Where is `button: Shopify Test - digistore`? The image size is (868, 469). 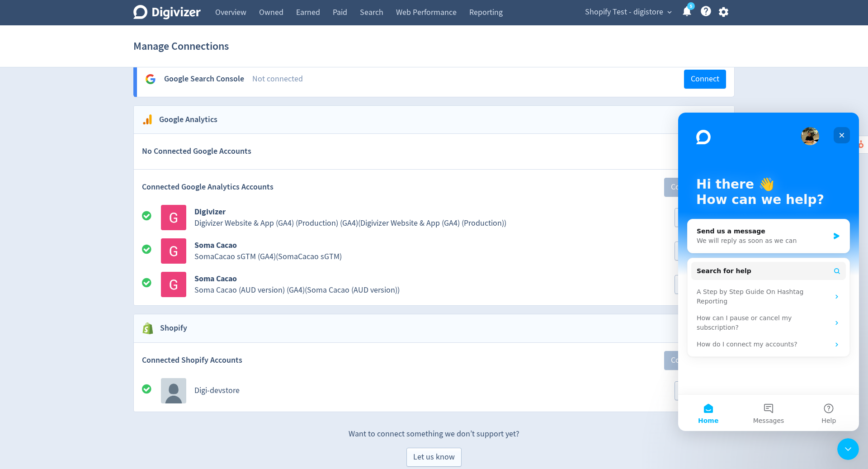 button: Shopify Test - digistore is located at coordinates (628, 12).